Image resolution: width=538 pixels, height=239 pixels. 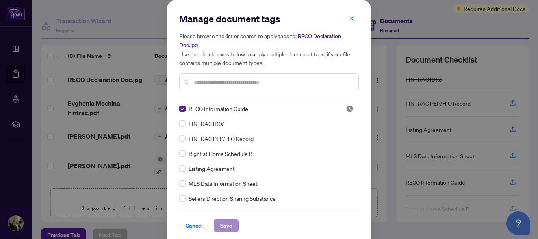 I want to click on span: Cancel, so click(x=194, y=226).